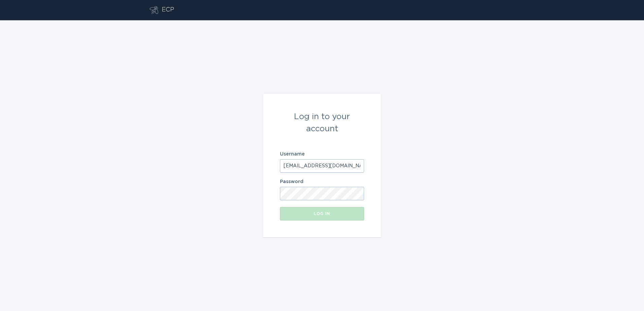 The height and width of the screenshot is (311, 644). What do you see at coordinates (322, 123) in the screenshot?
I see `div: Log in to your account` at bounding box center [322, 123].